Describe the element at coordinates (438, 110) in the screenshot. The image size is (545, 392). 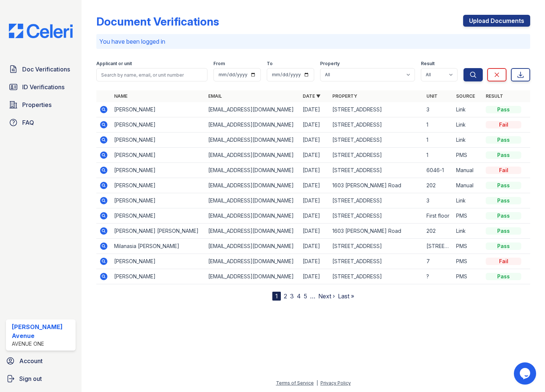
I see `td: 3` at that location.